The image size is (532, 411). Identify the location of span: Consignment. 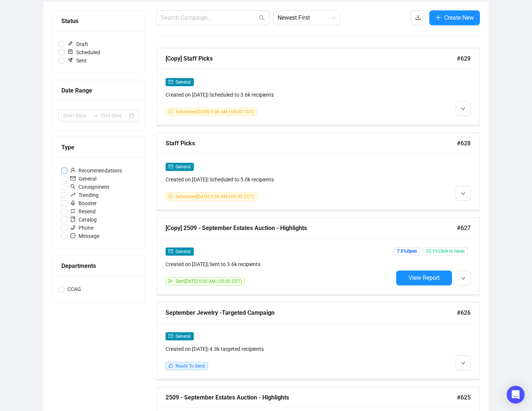
(90, 187).